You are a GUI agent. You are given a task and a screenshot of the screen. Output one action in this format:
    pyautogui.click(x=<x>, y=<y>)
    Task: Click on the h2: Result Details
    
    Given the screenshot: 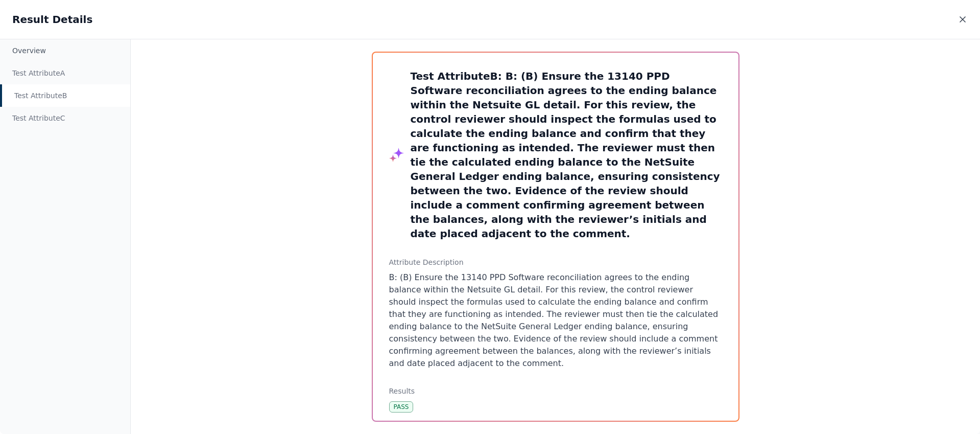 What is the action you would take?
    pyautogui.click(x=52, y=20)
    